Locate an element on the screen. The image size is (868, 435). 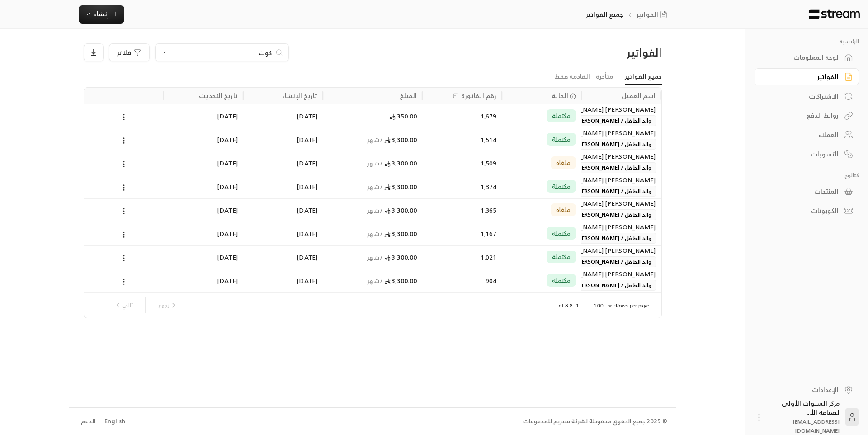
div: 100 is located at coordinates (601, 306).